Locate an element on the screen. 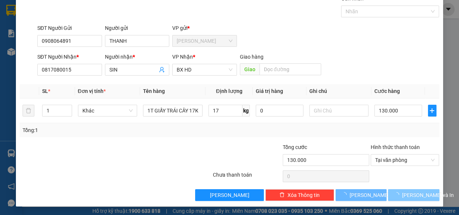  span: Định lượng is located at coordinates (229, 91).